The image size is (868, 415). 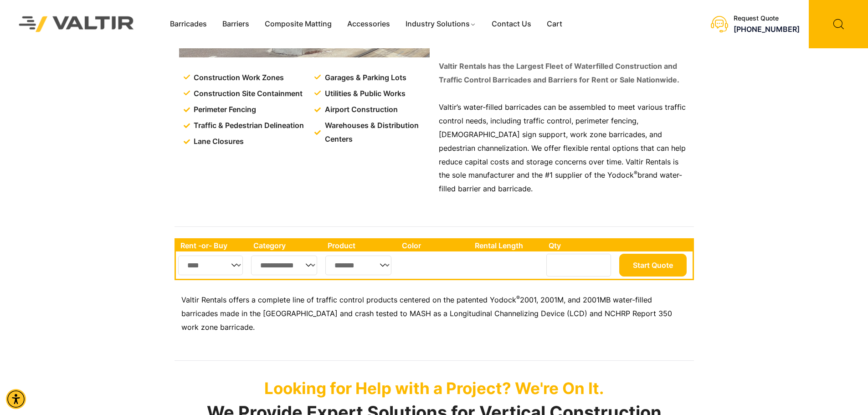 I want to click on span: Valtir Rentals offers a complete line of traffic control products centered on the patented Yodock, so click(x=348, y=300).